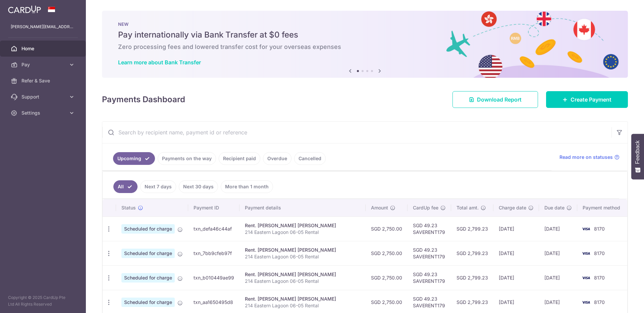 This screenshot has height=313, width=644. I want to click on span: Due date, so click(555, 208).